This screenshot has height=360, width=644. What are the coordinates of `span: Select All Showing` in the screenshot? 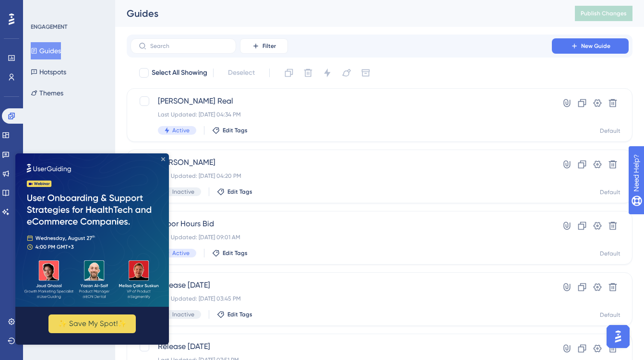 It's located at (179, 73).